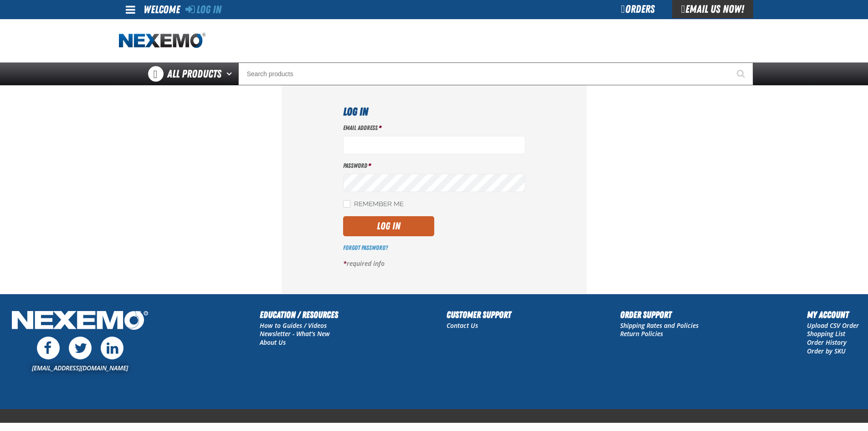 This screenshot has width=868, height=431. I want to click on h2: Education / Resources, so click(298, 314).